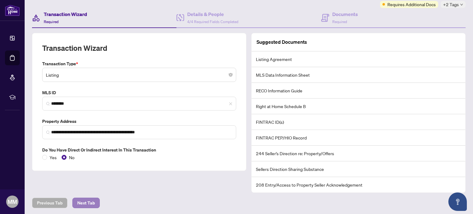  What do you see at coordinates (53, 157) in the screenshot?
I see `span: Yes` at bounding box center [53, 157].